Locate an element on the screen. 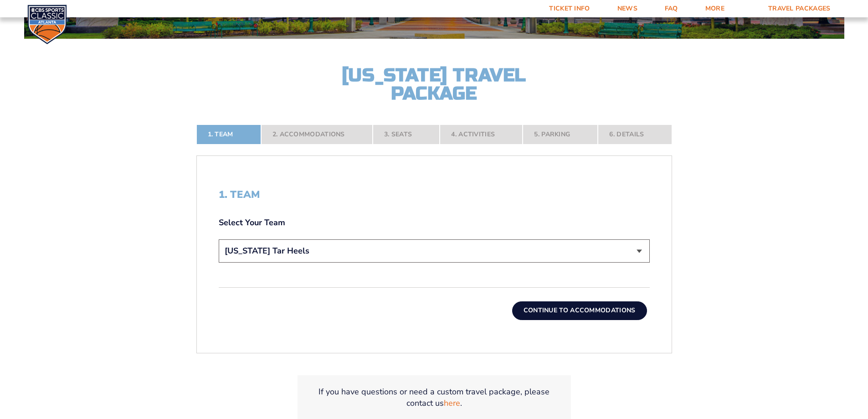  a: here is located at coordinates (452, 403).